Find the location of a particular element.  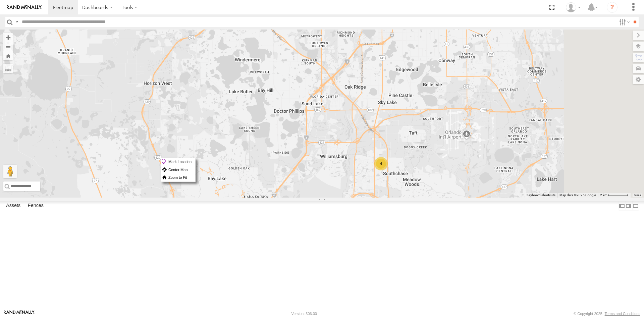

a: Visit our Website is located at coordinates (19, 314).